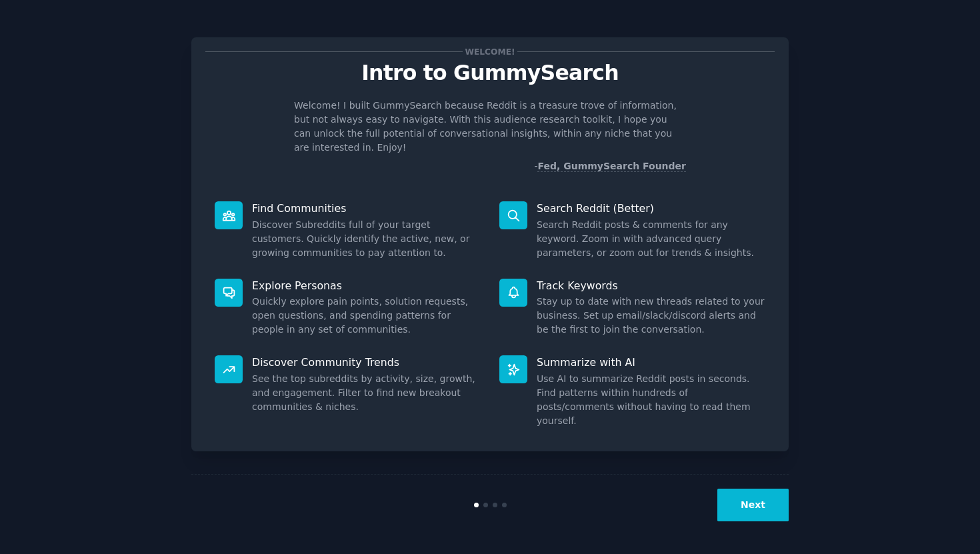 This screenshot has width=980, height=554. I want to click on p: Discover Community Trends, so click(366, 362).